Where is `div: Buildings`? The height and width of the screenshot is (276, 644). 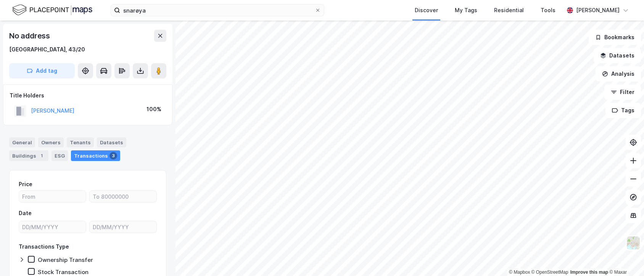
div: Buildings is located at coordinates (29, 156).